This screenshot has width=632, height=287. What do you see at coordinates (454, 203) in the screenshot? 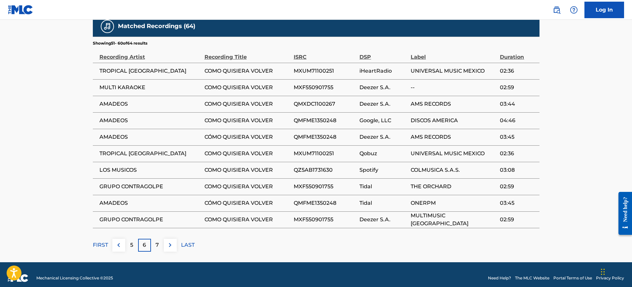
I see `span: ONERPM` at bounding box center [454, 203].